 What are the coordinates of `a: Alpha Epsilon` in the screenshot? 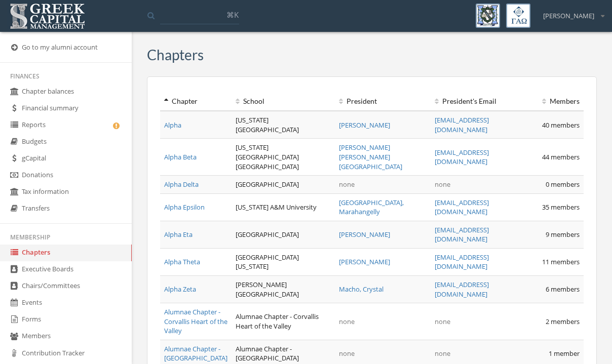 It's located at (184, 207).